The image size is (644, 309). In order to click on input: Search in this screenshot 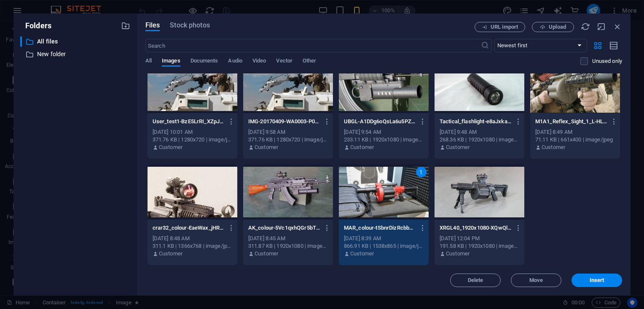, I will do `click(313, 46)`.